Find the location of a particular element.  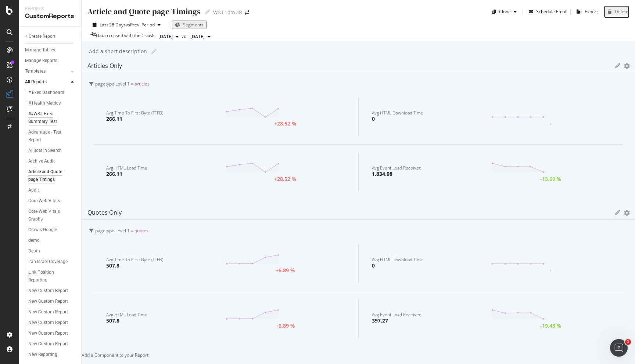

div: +28.52 % is located at coordinates (285, 179).